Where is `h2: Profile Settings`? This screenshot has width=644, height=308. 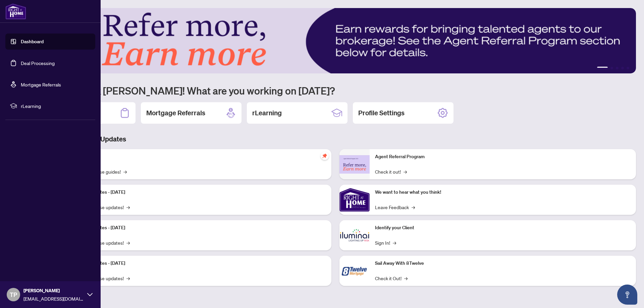 h2: Profile Settings is located at coordinates (382, 113).